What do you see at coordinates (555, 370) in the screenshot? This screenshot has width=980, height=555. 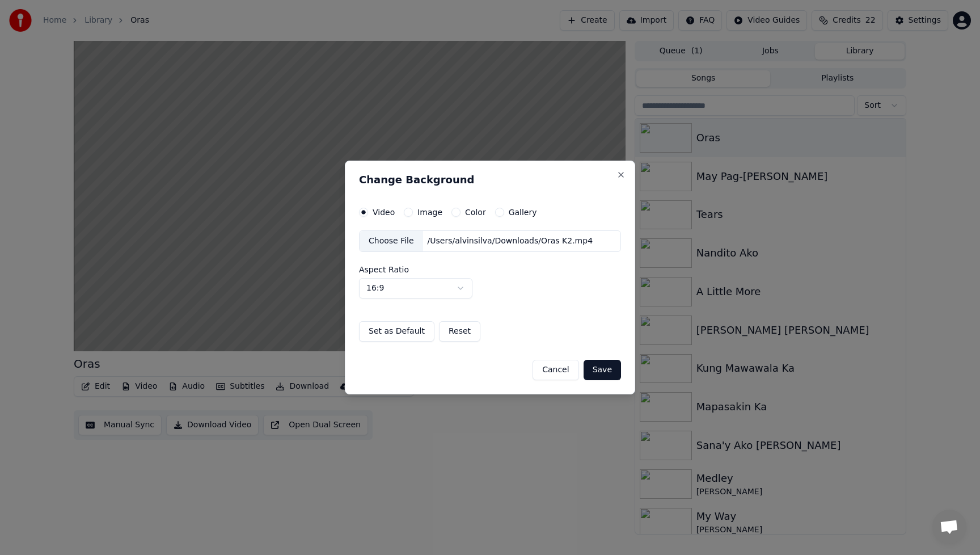 I see `button: Cancel` at bounding box center [555, 370].